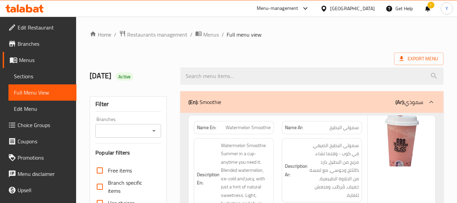 This screenshot has height=203, width=457. I want to click on span: Upsell, so click(44, 190).